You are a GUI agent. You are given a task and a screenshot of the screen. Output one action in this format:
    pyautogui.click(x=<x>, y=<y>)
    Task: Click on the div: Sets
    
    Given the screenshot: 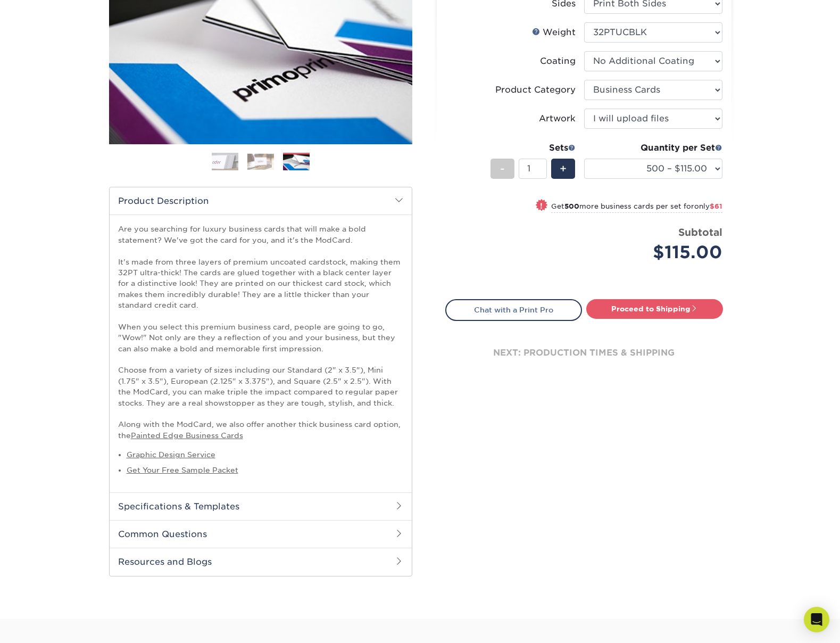 What is the action you would take?
    pyautogui.click(x=533, y=148)
    